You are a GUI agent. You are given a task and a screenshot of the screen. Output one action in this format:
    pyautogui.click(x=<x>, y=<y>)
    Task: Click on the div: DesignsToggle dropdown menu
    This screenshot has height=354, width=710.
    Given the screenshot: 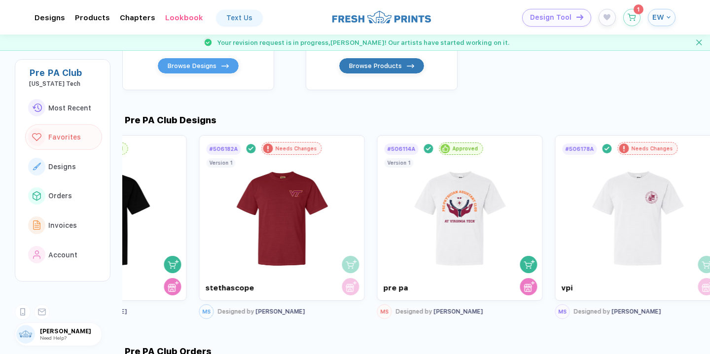 What is the action you would take?
    pyautogui.click(x=50, y=18)
    